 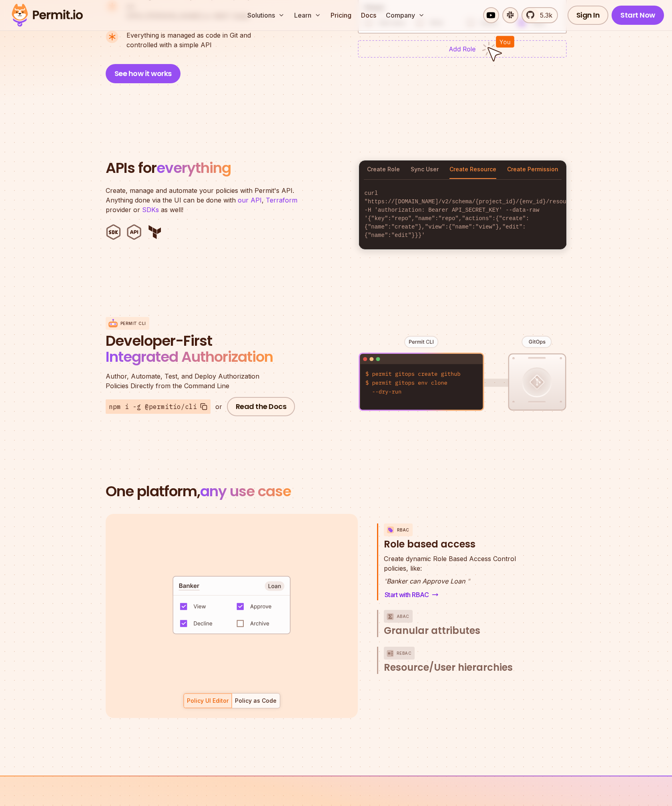 What do you see at coordinates (201, 376) in the screenshot?
I see `span: Author, Automate, Test, and Deploy Authorization` at bounding box center [201, 376].